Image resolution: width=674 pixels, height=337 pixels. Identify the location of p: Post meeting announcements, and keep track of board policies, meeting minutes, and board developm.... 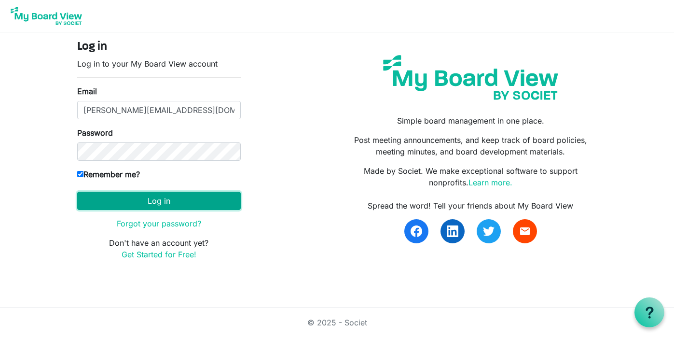
(470, 146).